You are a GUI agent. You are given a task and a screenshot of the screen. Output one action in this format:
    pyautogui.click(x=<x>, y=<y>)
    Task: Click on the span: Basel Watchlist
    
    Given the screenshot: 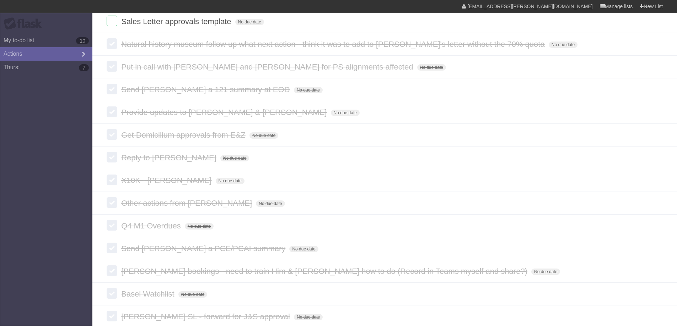 What is the action you would take?
    pyautogui.click(x=148, y=294)
    